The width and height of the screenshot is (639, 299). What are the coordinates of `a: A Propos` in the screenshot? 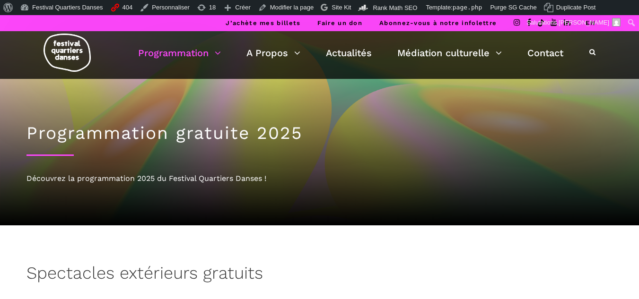 It's located at (273, 53).